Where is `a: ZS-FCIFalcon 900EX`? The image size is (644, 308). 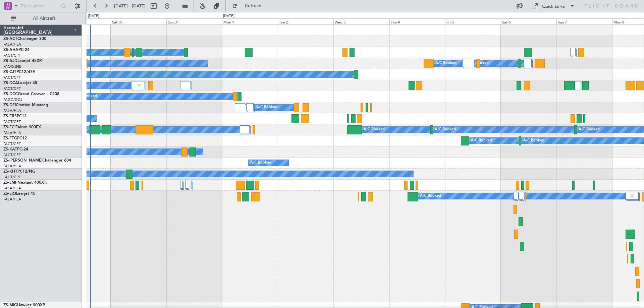
a: ZS-FCIFalcon 900EX is located at coordinates (22, 127).